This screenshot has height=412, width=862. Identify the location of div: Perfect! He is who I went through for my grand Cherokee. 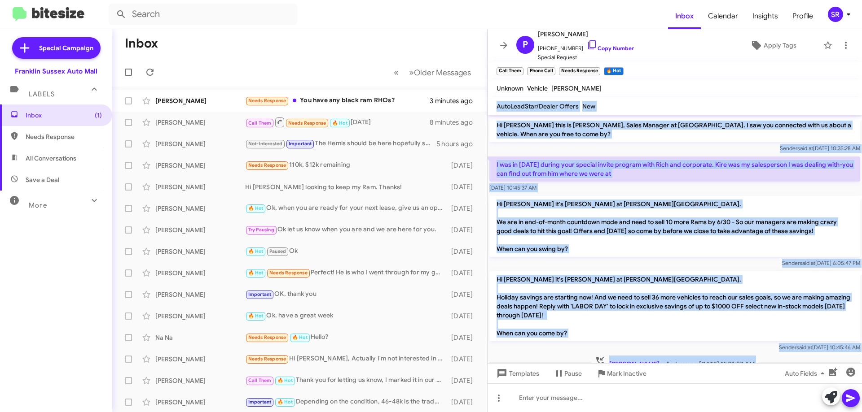
(346, 273).